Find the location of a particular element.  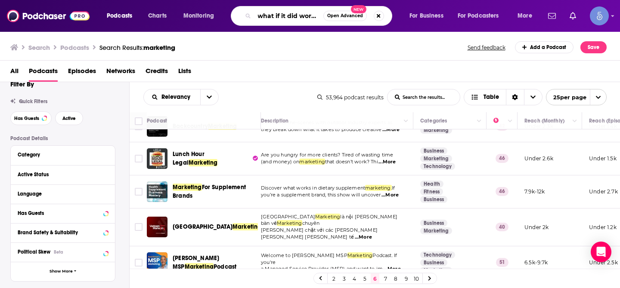

span: Lunch Hour Legal is located at coordinates (189, 158).